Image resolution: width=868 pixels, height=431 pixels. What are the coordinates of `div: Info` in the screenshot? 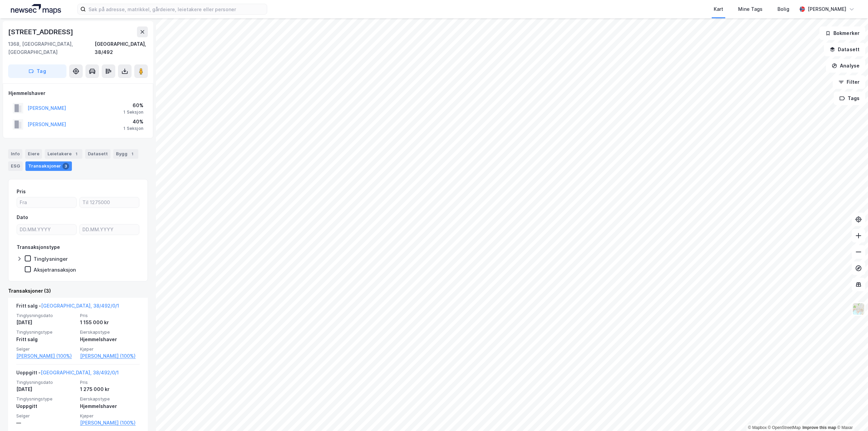 It's located at (15, 154).